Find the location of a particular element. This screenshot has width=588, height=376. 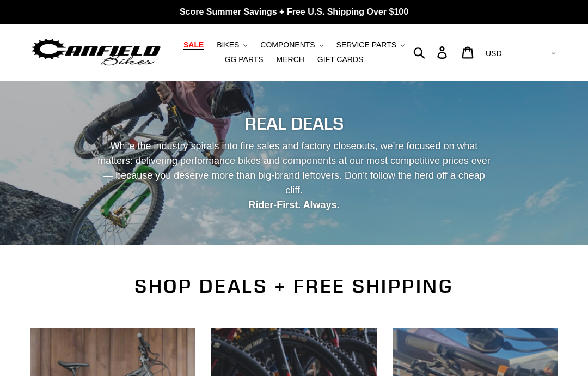

span: SERVICE PARTS is located at coordinates (366, 45).